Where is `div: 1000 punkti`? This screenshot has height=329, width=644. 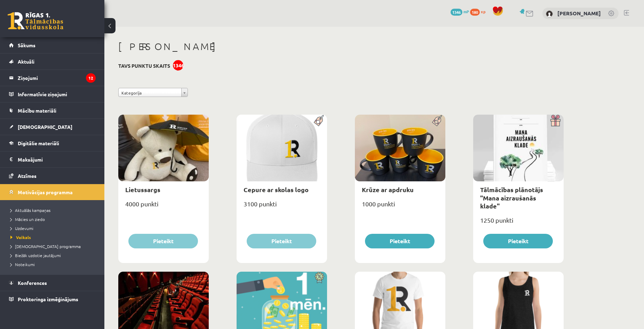 div: 1000 punkti is located at coordinates (400, 207).